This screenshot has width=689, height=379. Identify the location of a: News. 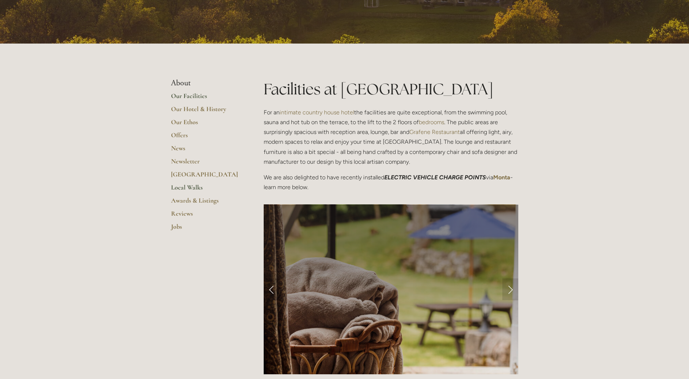
(206, 151).